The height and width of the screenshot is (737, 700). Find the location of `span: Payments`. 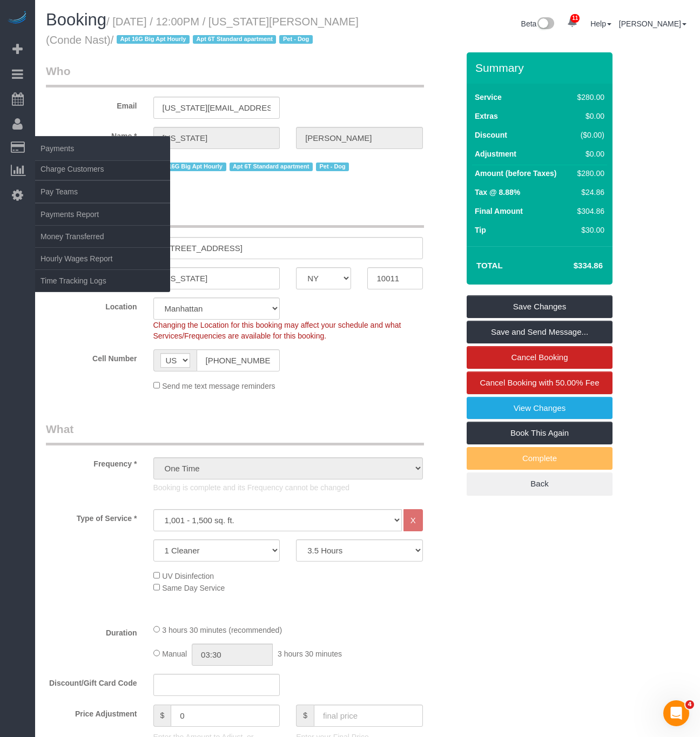

span: Payments is located at coordinates (102, 148).